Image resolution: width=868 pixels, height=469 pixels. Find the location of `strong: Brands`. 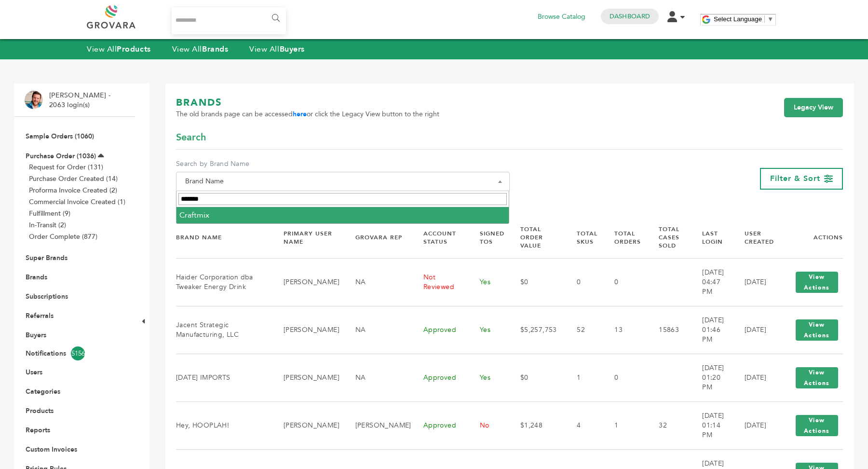

strong: Brands is located at coordinates (215, 49).